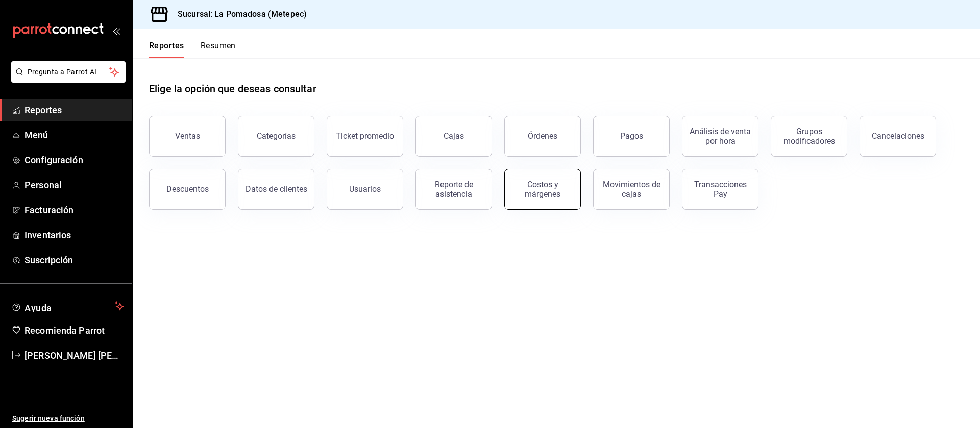 This screenshot has width=980, height=428. What do you see at coordinates (276, 136) in the screenshot?
I see `button: Categorías` at bounding box center [276, 136].